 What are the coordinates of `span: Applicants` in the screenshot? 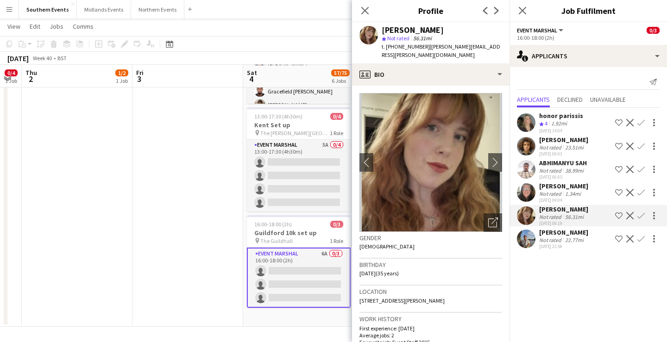 It's located at (533, 100).